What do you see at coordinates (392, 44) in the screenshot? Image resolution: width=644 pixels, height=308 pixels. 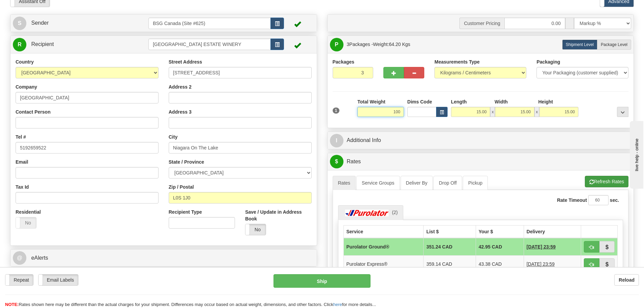 I see `span: Weight:` at bounding box center [392, 44].